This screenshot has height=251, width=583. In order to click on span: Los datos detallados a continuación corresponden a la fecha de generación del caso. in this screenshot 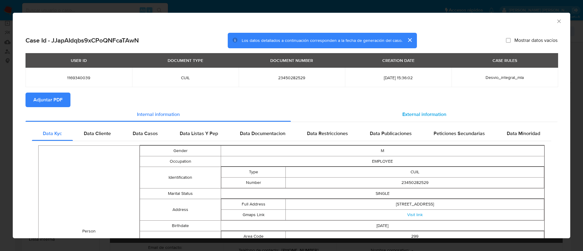, I will do `click(322, 40)`.